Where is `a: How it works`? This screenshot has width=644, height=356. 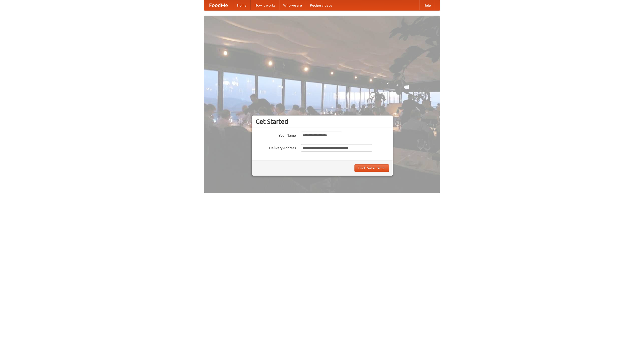
a: How it works is located at coordinates (265, 5).